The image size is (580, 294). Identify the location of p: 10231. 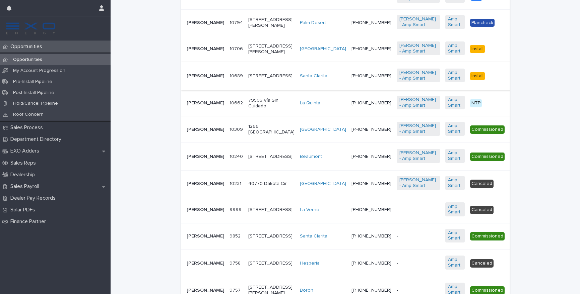
(236, 183).